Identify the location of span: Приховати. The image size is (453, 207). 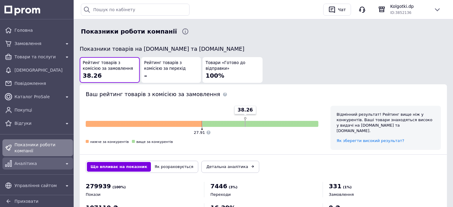
(26, 201).